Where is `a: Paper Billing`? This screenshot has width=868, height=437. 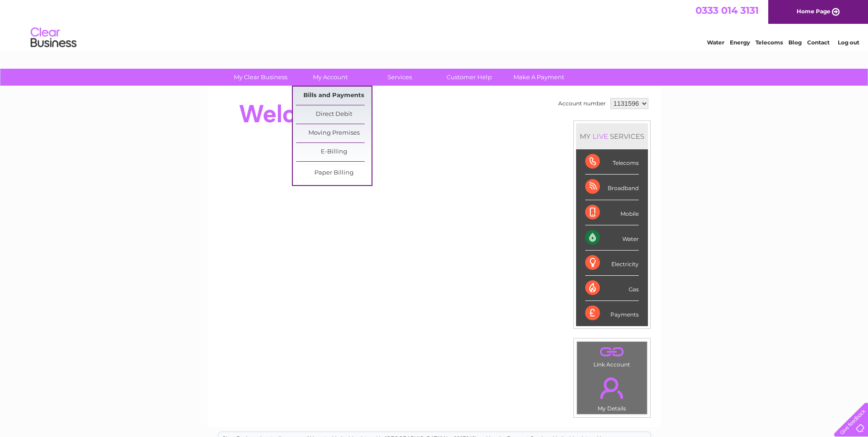 a: Paper Billing is located at coordinates (334, 173).